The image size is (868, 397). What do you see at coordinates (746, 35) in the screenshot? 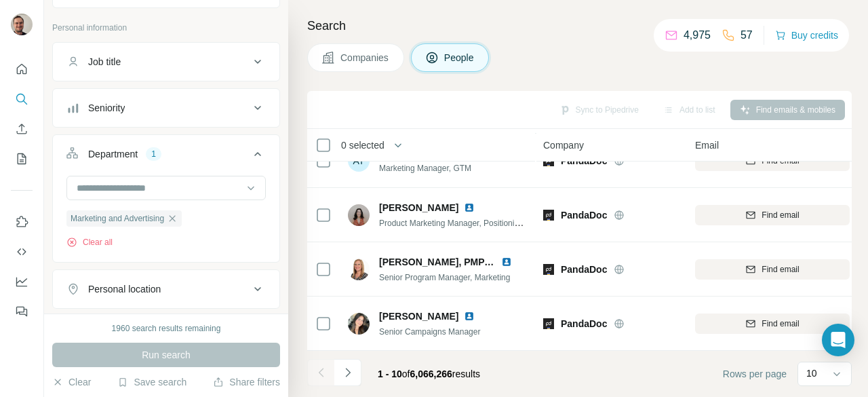
I see `p: 57` at bounding box center [746, 35].